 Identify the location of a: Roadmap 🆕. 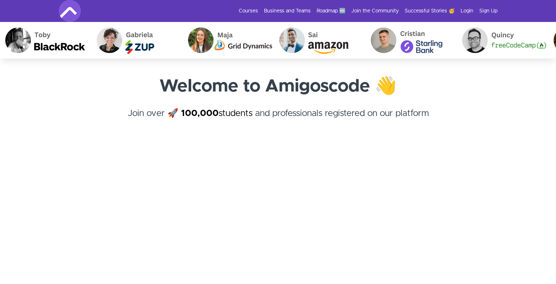
(331, 11).